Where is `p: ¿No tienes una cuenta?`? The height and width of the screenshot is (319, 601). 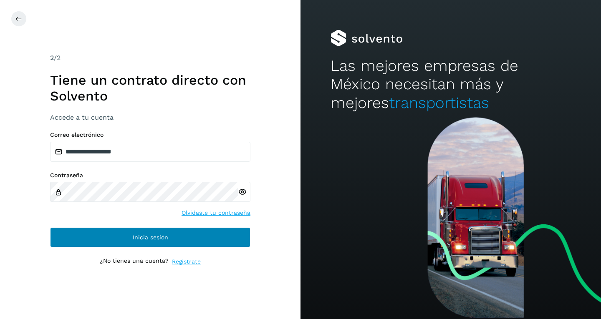 p: ¿No tienes una cuenta? is located at coordinates (134, 262).